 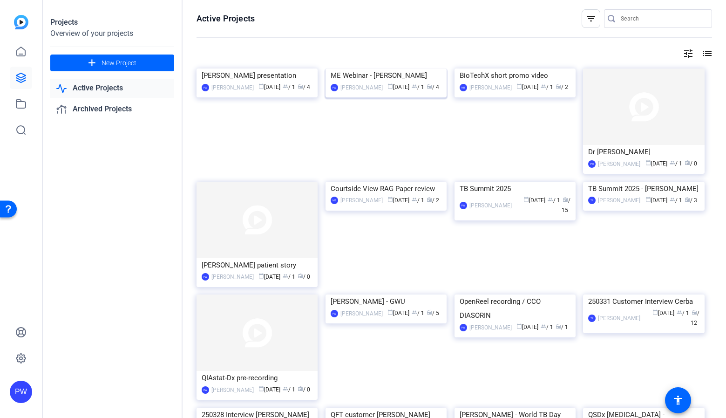 I want to click on mat-icon: filter_list, so click(x=591, y=19).